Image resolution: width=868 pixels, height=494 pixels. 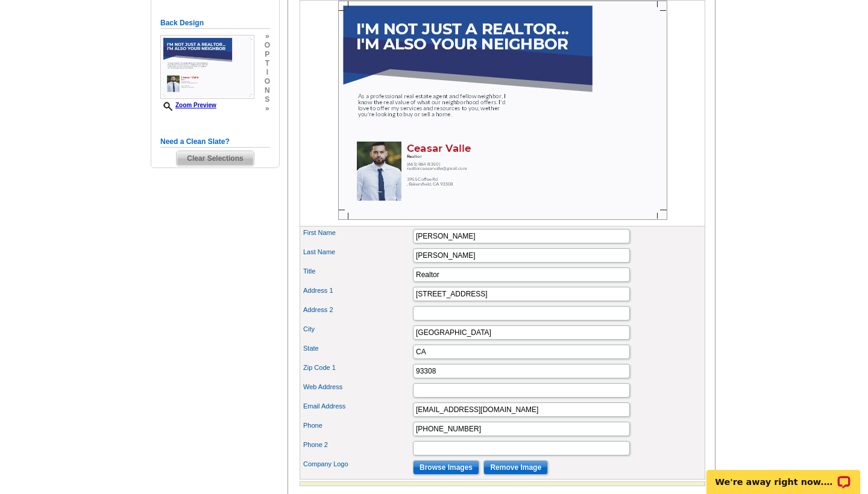 What do you see at coordinates (267, 99) in the screenshot?
I see `span: s` at bounding box center [267, 99].